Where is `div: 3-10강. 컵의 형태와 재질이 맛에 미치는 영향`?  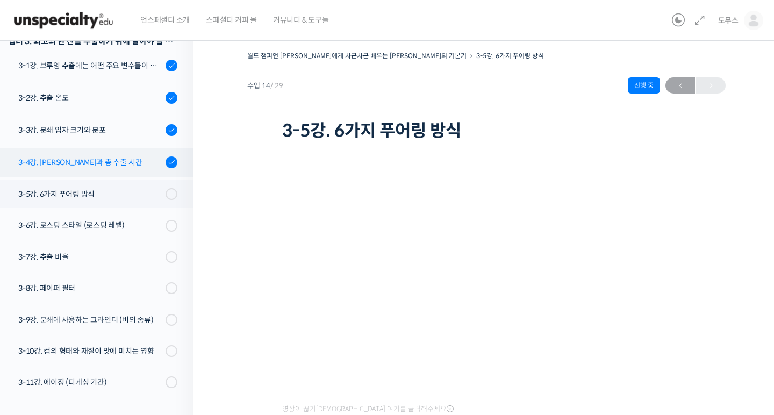 div: 3-10강. 컵의 형태와 재질이 맛에 미치는 영향 is located at coordinates (90, 351).